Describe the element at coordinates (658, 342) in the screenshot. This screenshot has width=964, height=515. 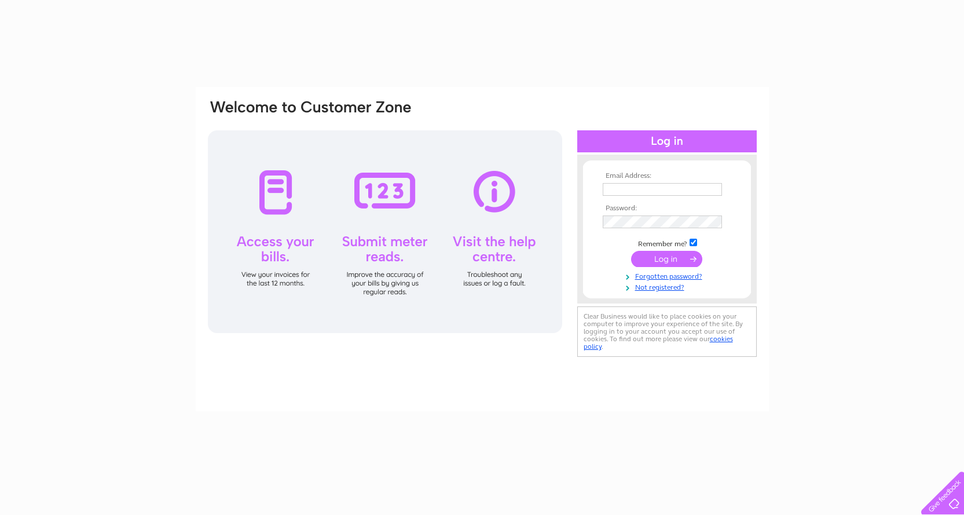
I see `a: cookies policy` at that location.